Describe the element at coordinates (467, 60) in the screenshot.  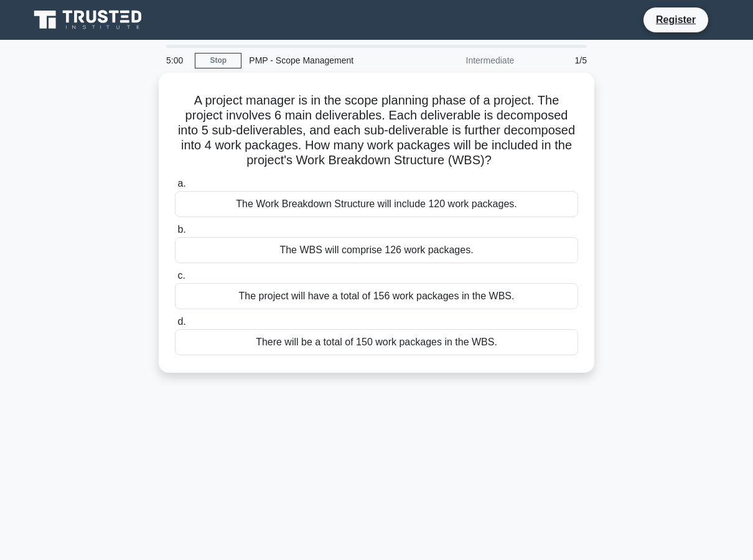
I see `div: Intermediate` at that location.